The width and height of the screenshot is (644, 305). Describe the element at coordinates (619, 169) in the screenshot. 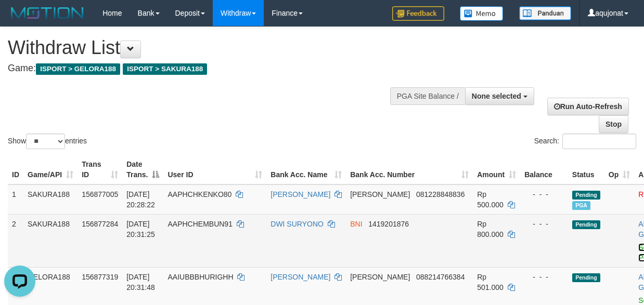

I see `th: Op: activate to sort column ascending` at that location.